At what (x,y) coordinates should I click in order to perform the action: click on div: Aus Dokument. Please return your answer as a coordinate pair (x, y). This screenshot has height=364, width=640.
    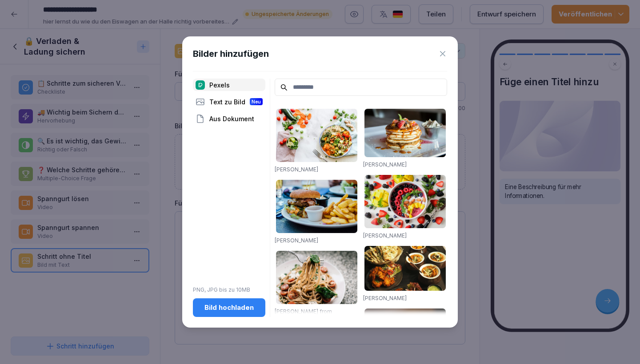
    Looking at the image, I should click on (229, 119).